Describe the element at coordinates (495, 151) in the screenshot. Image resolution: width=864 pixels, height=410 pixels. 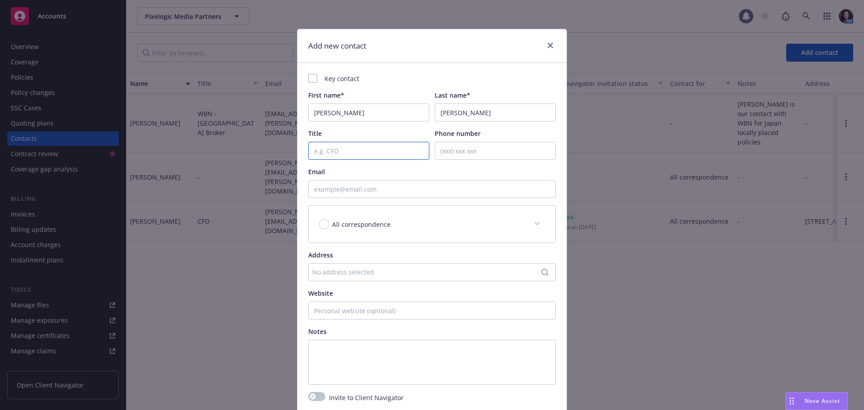
I see `input: (xxx) xxx-xxx` at that location.